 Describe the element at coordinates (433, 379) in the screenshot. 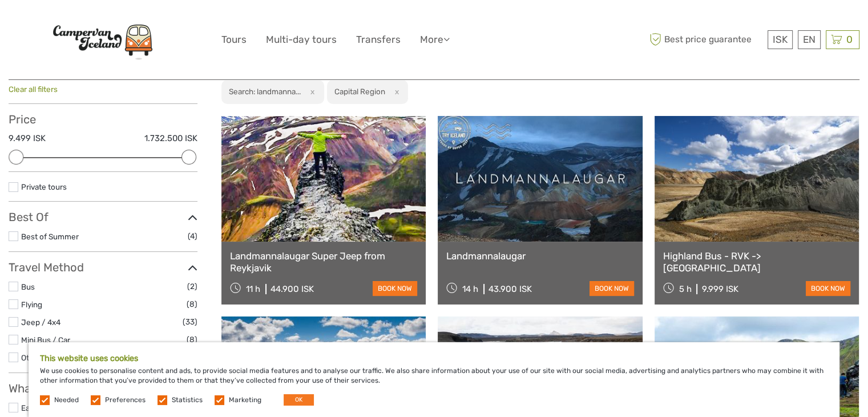

I see `div: We use cookies to personalise content and ads, to provide social media features and to analyse ou...` at that location.